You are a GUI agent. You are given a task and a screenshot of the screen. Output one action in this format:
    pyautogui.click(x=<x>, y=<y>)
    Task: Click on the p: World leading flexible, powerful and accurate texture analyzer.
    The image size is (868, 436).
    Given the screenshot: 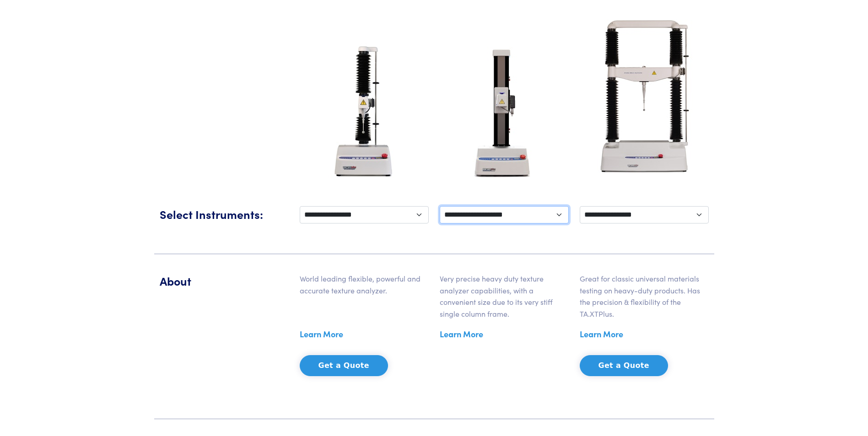 What is the action you would take?
    pyautogui.click(x=364, y=285)
    